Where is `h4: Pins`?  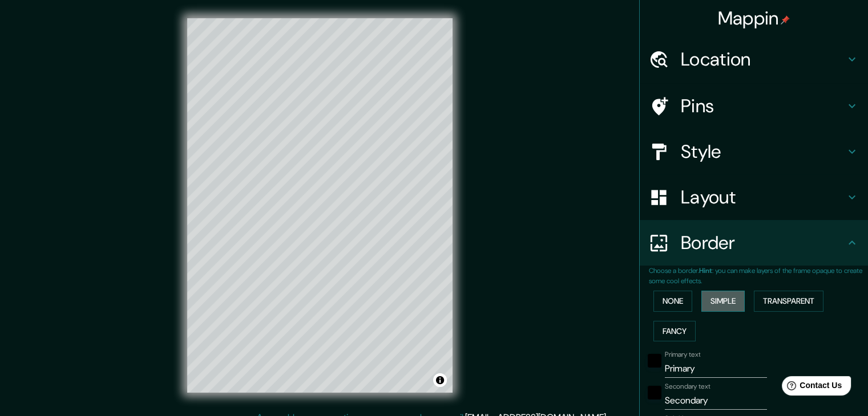
h4: Pins is located at coordinates (763, 106).